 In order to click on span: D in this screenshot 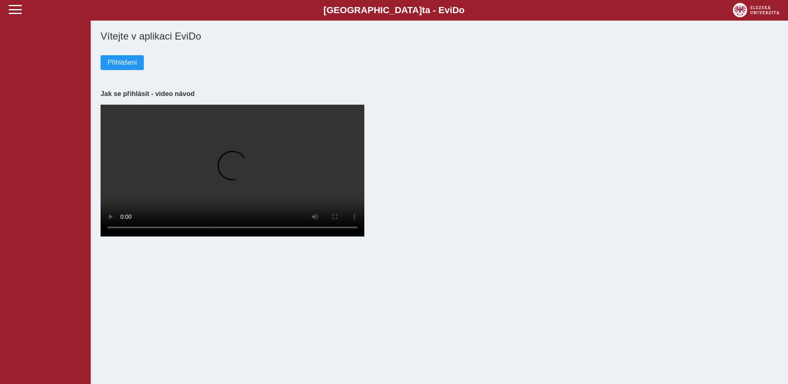, I will do `click(456, 10)`.